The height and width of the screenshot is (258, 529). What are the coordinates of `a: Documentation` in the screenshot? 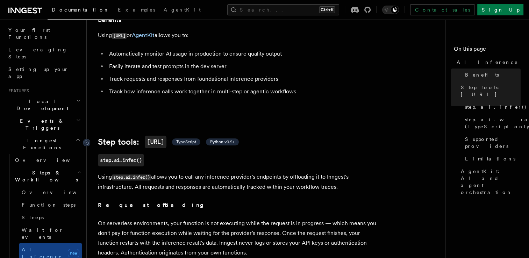 It's located at (80, 11).